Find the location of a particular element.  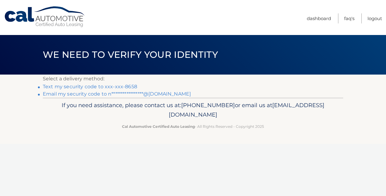

p: If you need assistance, please contact us at: or email us at is located at coordinates (193, 110).